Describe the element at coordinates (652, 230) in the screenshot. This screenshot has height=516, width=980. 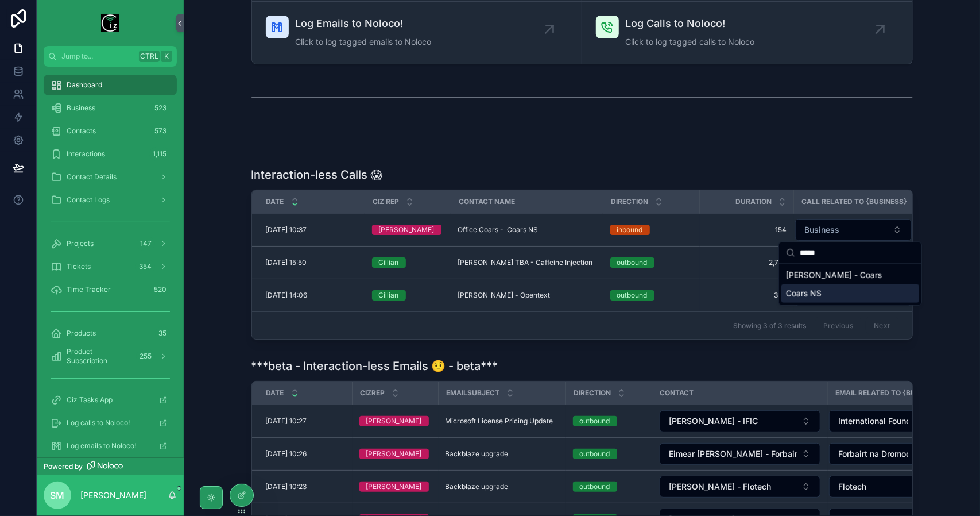
I see `a: inbound` at that location.